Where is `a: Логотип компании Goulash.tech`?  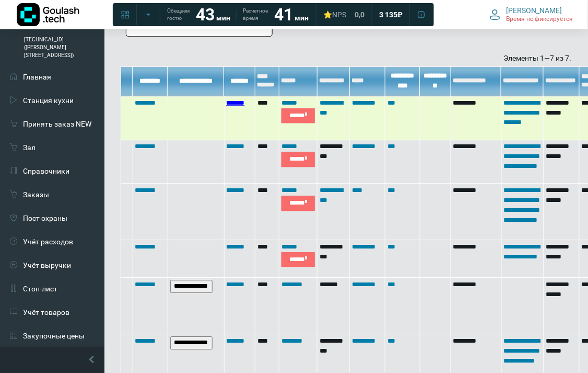 a: Логотип компании Goulash.tech is located at coordinates (48, 14).